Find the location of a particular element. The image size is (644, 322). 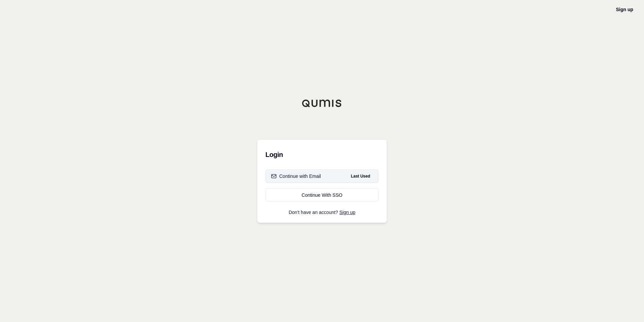

img: Qumis is located at coordinates (322, 103).